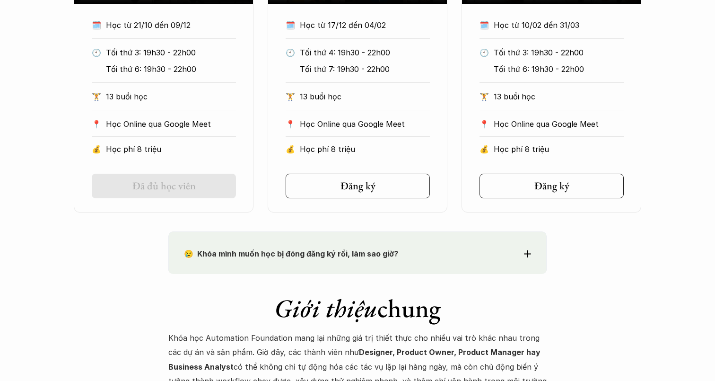 The image size is (715, 381). I want to click on strong: Designer, Product Owner, Product Manager hay Business Analyst, so click(355, 359).